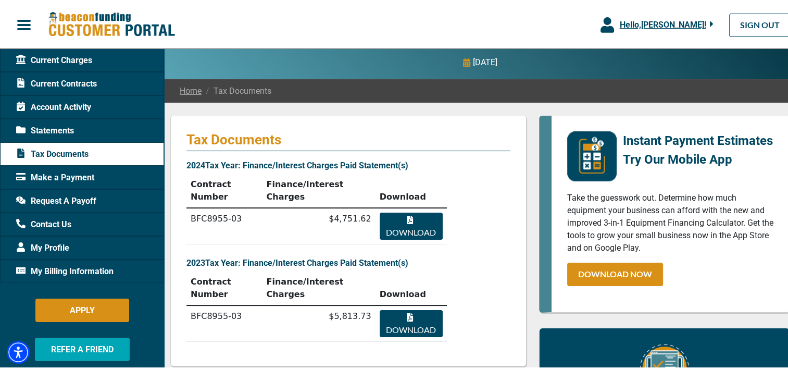 This screenshot has height=369, width=788. What do you see at coordinates (44, 223) in the screenshot?
I see `span: Contact Us` at bounding box center [44, 223].